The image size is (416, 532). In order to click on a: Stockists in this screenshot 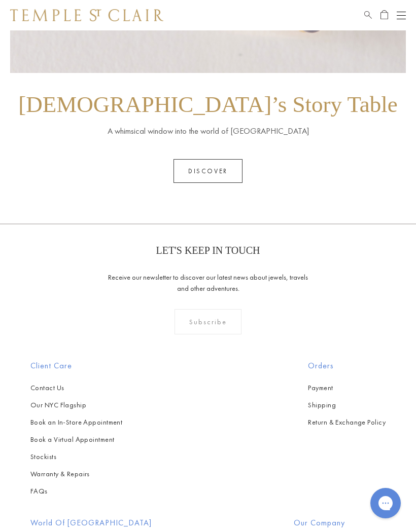, I will do `click(76, 457)`.